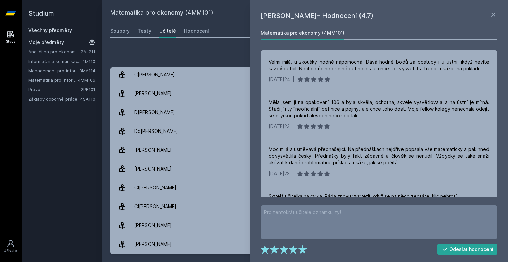 The width and height of the screenshot is (508, 262). What do you see at coordinates (55, 61) in the screenshot?
I see `a: Informační a komunikační technologie` at bounding box center [55, 61].